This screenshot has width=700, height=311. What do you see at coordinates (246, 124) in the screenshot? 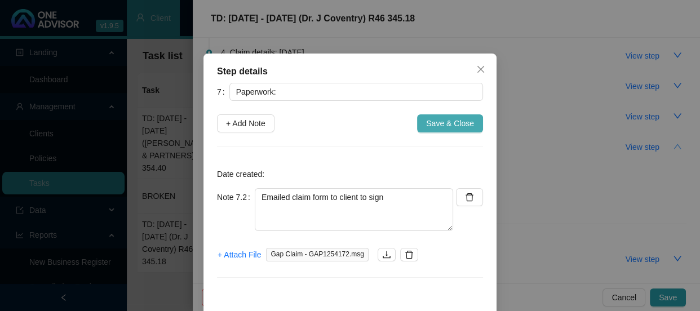
I see `span: + Add Note` at bounding box center [246, 124].